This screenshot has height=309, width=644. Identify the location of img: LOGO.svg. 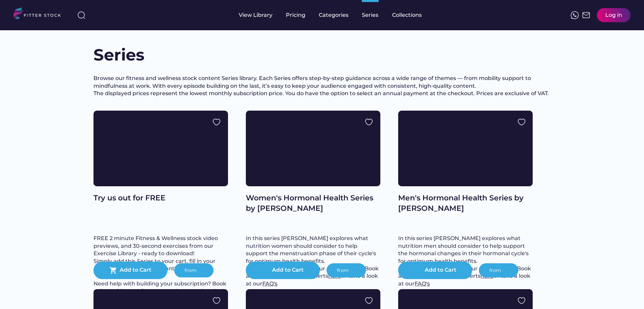
(40, 14).